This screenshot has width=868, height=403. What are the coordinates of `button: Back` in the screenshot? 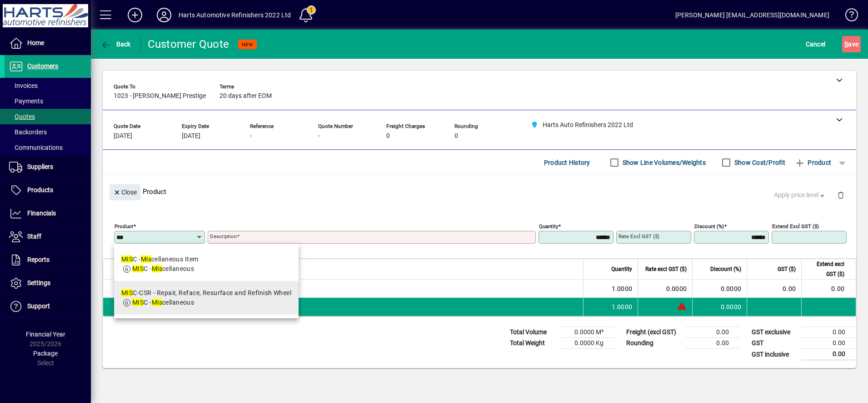 It's located at (116, 44).